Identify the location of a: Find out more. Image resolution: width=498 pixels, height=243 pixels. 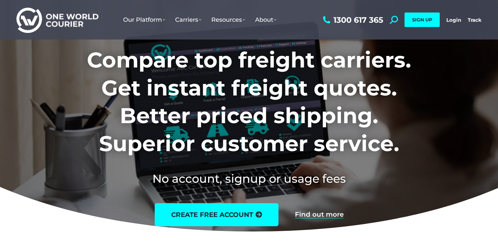
(319, 214).